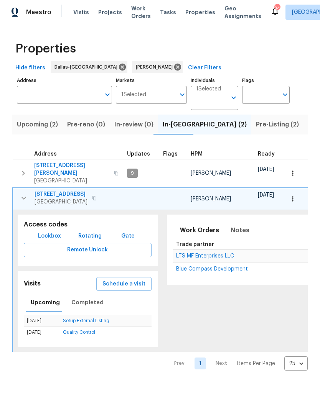  Describe the element at coordinates (45, 302) in the screenshot. I see `span: Upcoming` at that location.